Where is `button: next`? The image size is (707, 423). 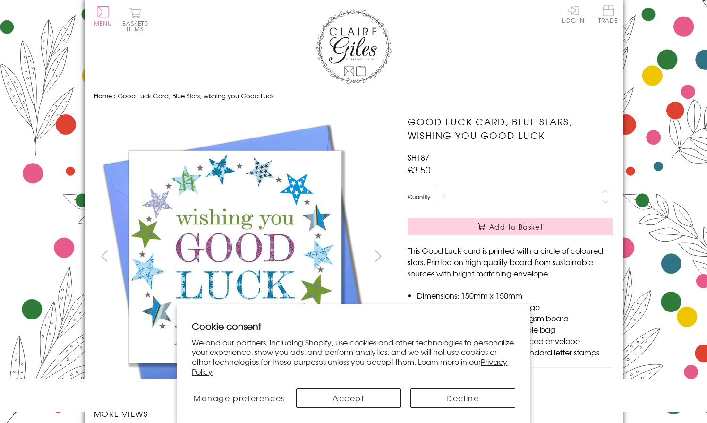
button: next is located at coordinates (378, 256).